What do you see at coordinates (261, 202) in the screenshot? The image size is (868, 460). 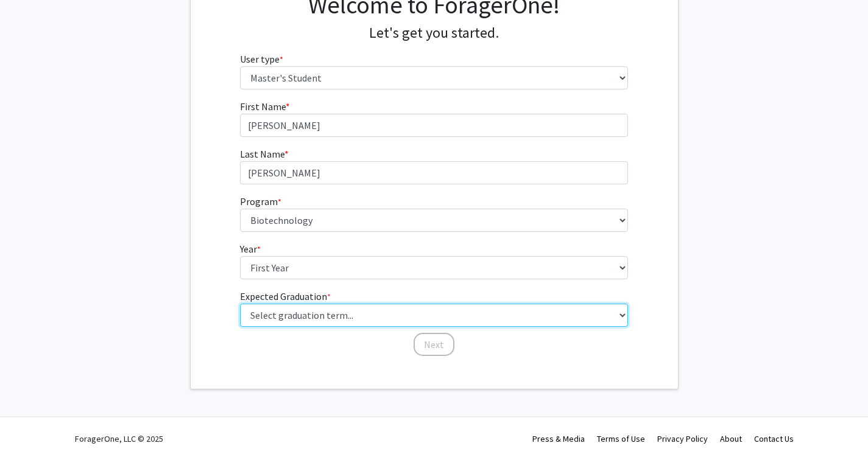 I see `label: Program` at bounding box center [261, 202].